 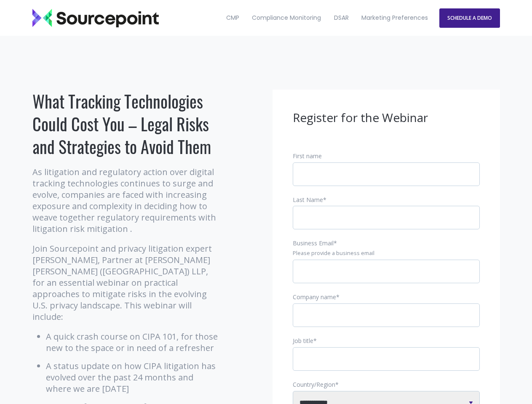 What do you see at coordinates (308, 200) in the screenshot?
I see `span: Last Name` at bounding box center [308, 200].